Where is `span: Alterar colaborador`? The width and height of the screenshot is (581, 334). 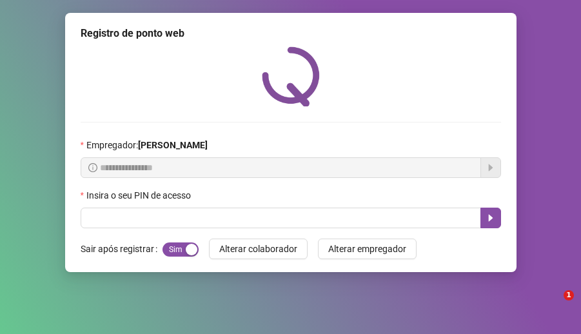 span: Alterar colaborador is located at coordinates (258, 249).